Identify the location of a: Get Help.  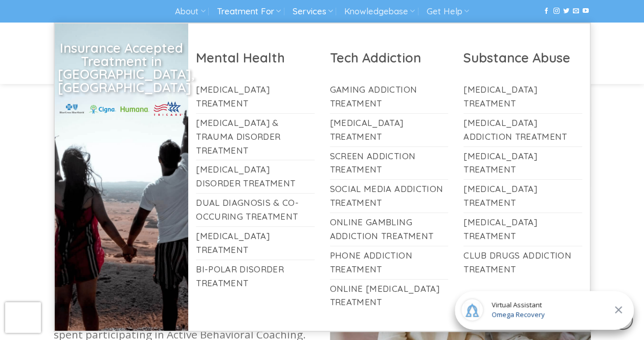
(447, 11).